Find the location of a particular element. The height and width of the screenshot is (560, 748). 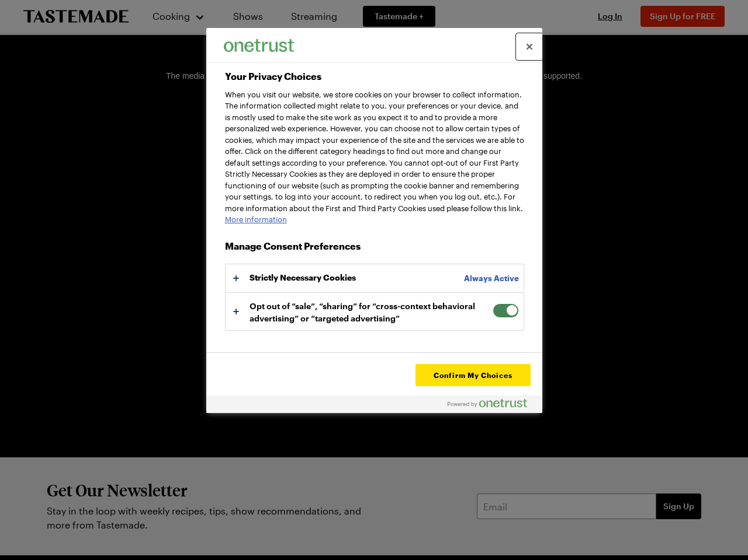

h2: Your Privacy Choices is located at coordinates (374, 77).